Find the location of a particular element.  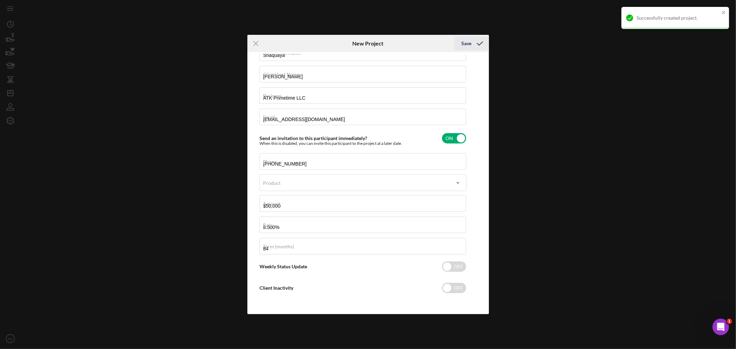

label: Business is located at coordinates (273, 96).